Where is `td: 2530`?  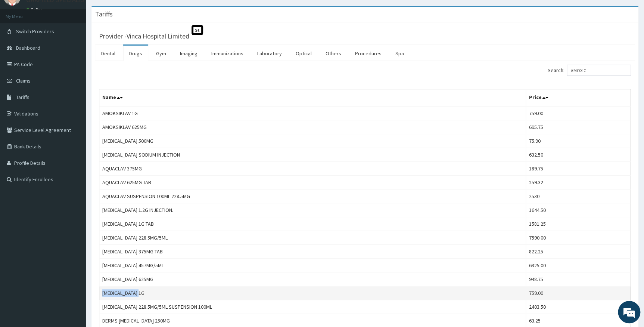
td: 2530 is located at coordinates (578, 196).